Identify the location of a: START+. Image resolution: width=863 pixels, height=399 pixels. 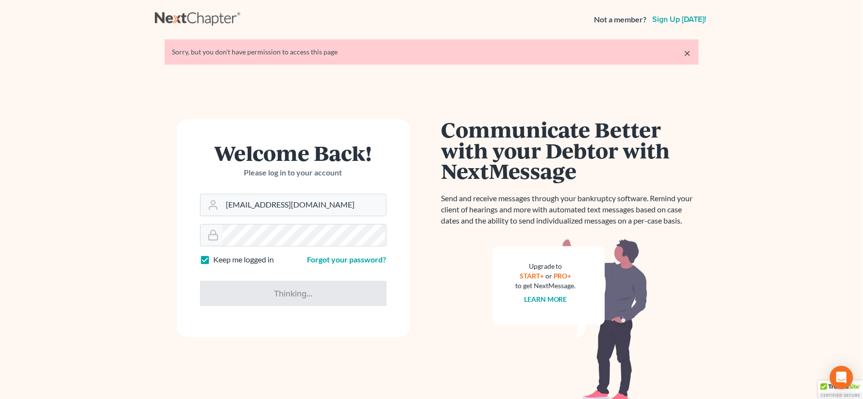
(532, 275).